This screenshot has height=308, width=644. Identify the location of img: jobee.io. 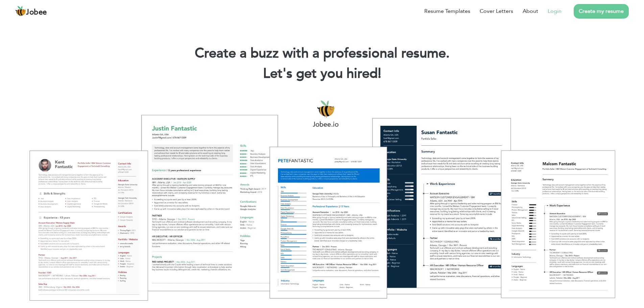
(21, 11).